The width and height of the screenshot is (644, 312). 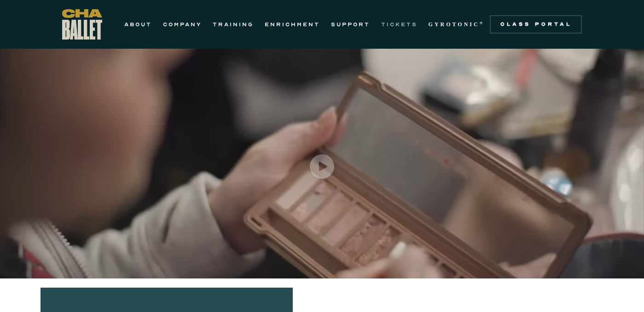 What do you see at coordinates (457, 24) in the screenshot?
I see `a: GYROTONIC®` at bounding box center [457, 24].